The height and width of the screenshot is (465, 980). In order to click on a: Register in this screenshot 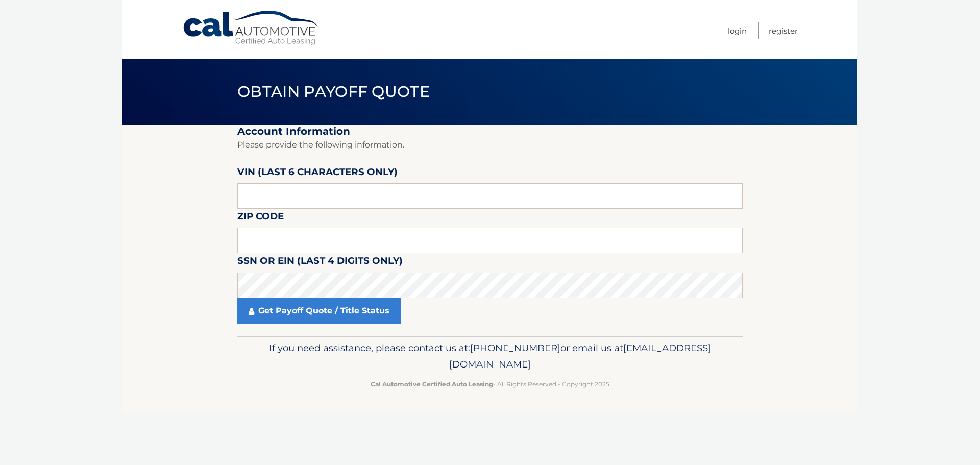, I will do `click(783, 31)`.